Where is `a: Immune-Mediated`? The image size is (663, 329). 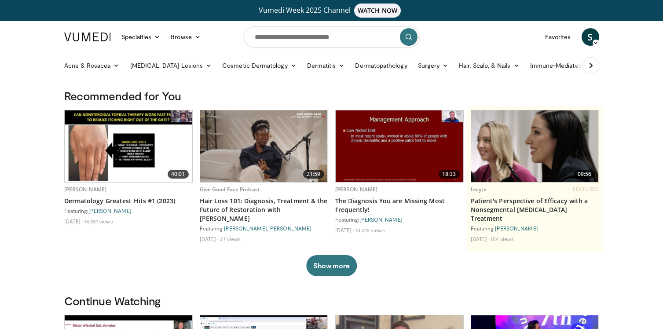 a: Immune-Mediated is located at coordinates (560, 66).